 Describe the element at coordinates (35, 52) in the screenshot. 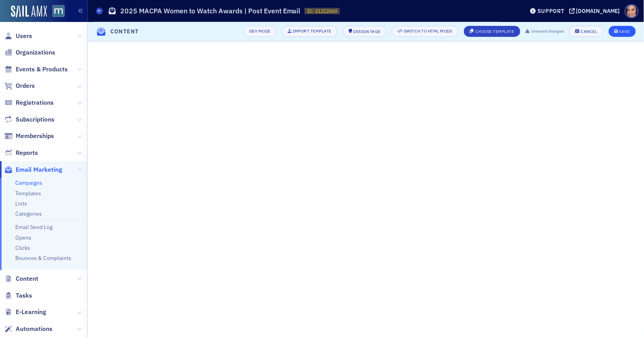

I see `span: Organizations` at that location.